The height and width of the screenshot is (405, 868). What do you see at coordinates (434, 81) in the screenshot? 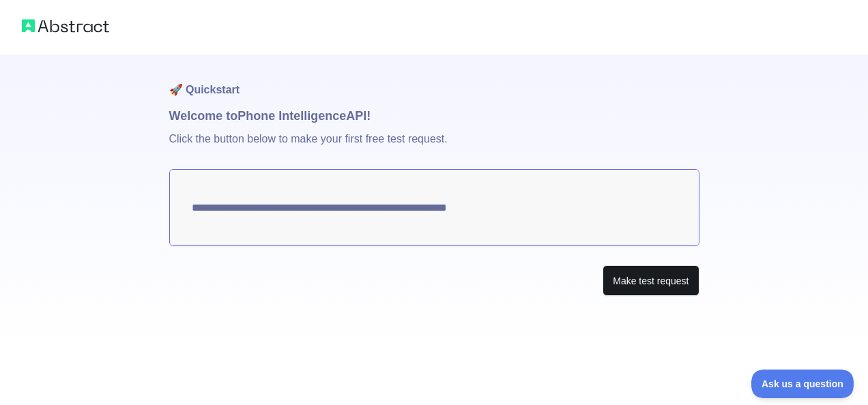
I see `h1: 🚀 Quickstart` at bounding box center [434, 81].